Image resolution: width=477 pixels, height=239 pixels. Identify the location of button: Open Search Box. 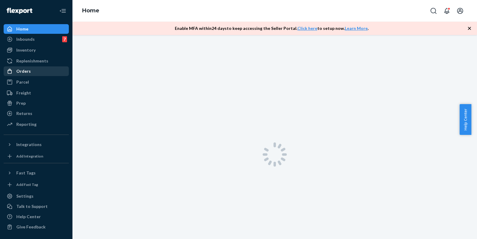
(433, 11).